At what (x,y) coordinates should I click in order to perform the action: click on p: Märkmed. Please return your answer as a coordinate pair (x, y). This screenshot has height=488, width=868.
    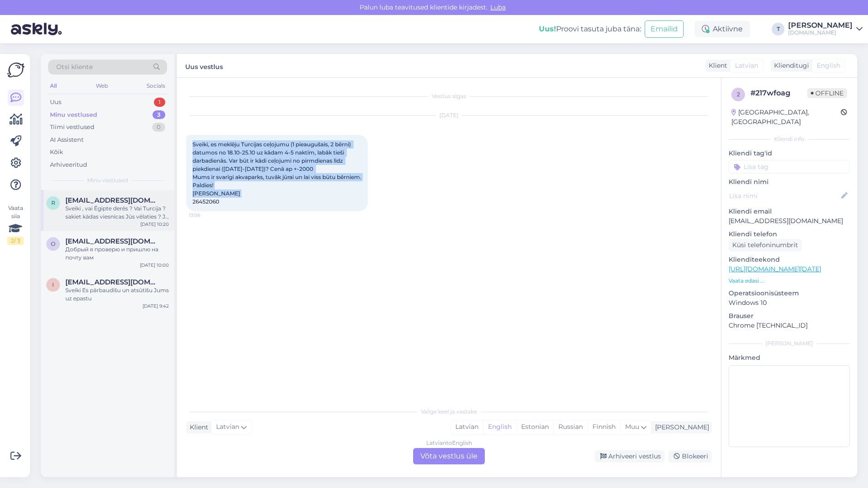
    Looking at the image, I should click on (789, 357).